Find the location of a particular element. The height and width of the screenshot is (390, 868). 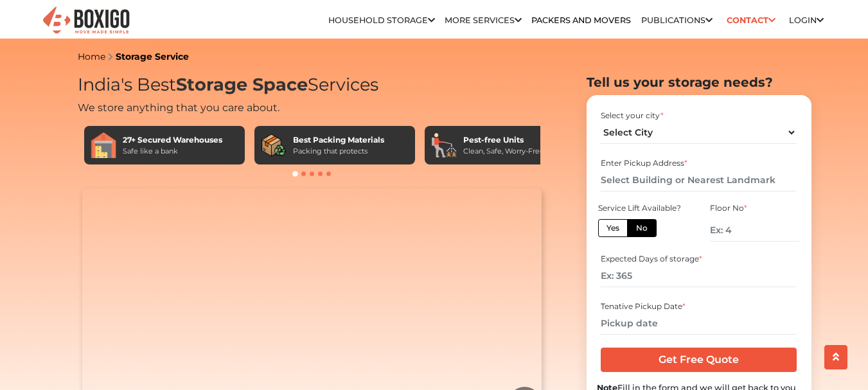

input: Select Building or Nearest Landmark is located at coordinates (698, 180).